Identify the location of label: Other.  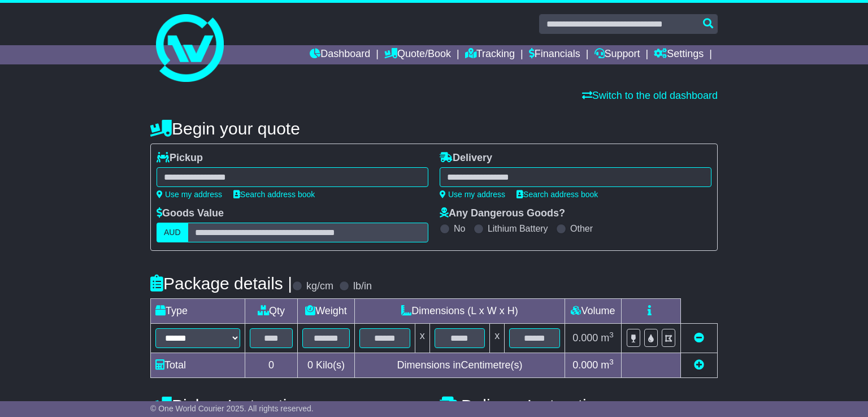
(581, 228).